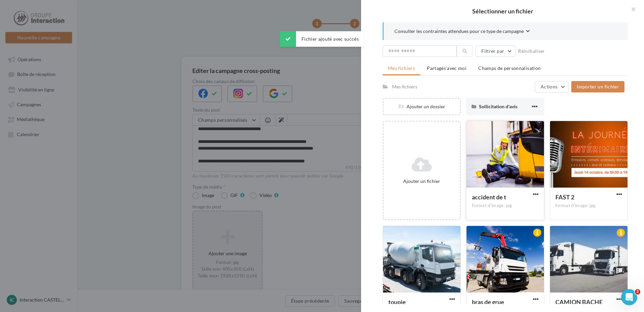 This screenshot has width=644, height=312. I want to click on span: bras de grue, so click(488, 302).